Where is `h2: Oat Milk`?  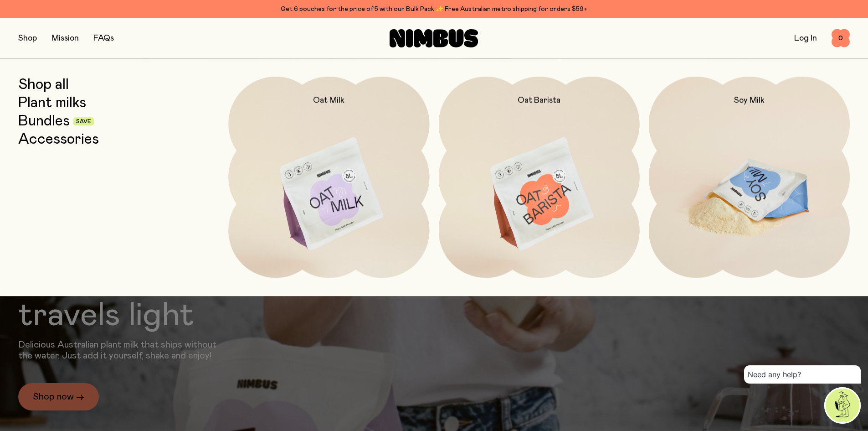 h2: Oat Milk is located at coordinates (329, 100).